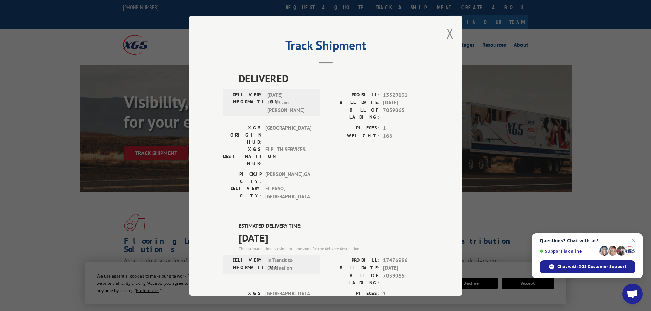  What do you see at coordinates (242, 157) in the screenshot?
I see `label: XGS DESTINATION HUB:` at bounding box center [242, 157].